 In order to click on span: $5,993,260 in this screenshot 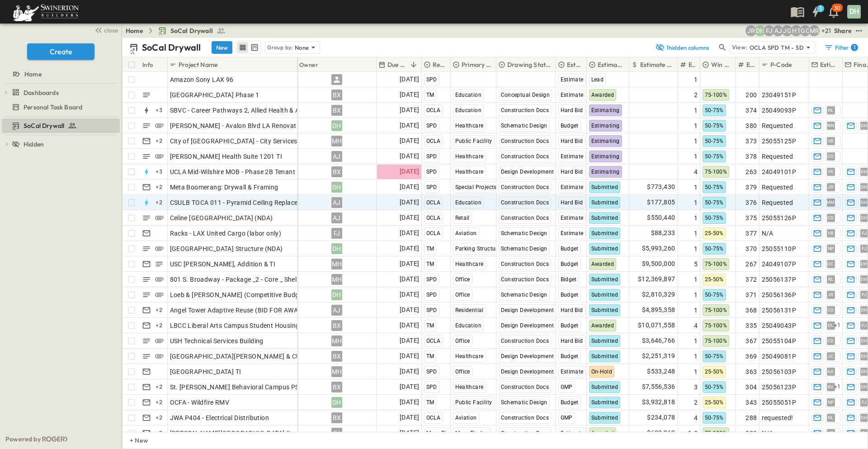, I will do `click(659, 249)`.